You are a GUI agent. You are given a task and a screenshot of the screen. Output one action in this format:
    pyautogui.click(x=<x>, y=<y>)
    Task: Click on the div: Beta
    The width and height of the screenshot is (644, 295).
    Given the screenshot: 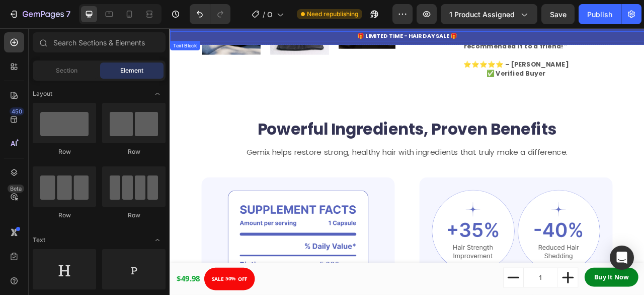 What is the action you would take?
    pyautogui.click(x=15, y=189)
    